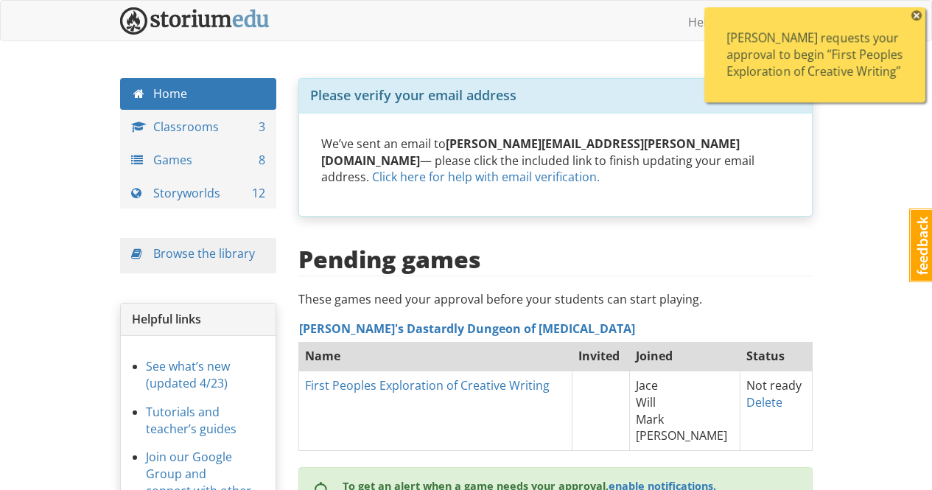 The image size is (932, 490). Describe the element at coordinates (195, 21) in the screenshot. I see `img: StoriumEDU` at that location.